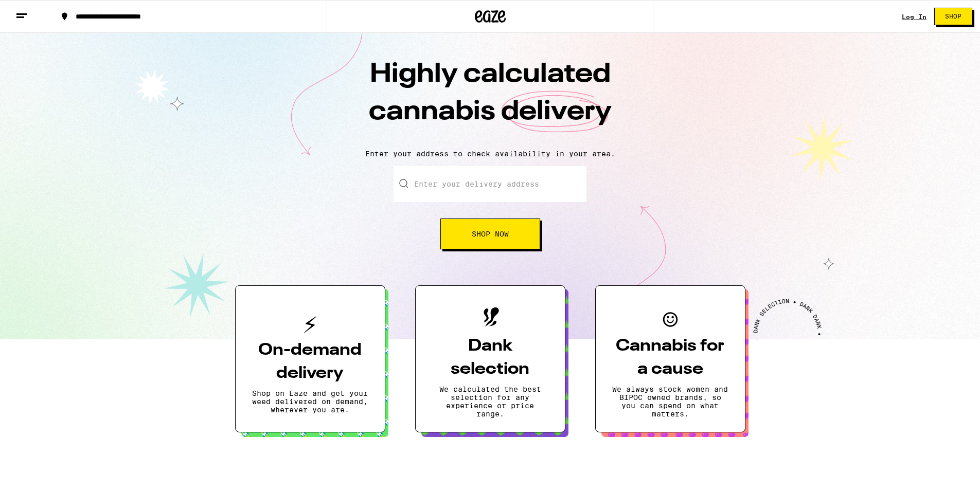  What do you see at coordinates (490, 234) in the screenshot?
I see `span: Shop Now` at bounding box center [490, 234].